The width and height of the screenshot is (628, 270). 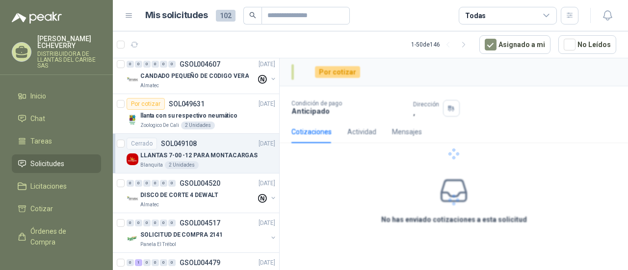 I want to click on button: Asignado a mi, so click(x=515, y=45).